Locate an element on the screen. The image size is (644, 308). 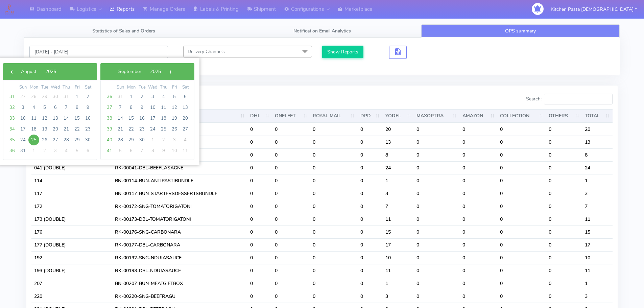
th: AMAZON : activate to sort column ascending is located at coordinates (479, 116).